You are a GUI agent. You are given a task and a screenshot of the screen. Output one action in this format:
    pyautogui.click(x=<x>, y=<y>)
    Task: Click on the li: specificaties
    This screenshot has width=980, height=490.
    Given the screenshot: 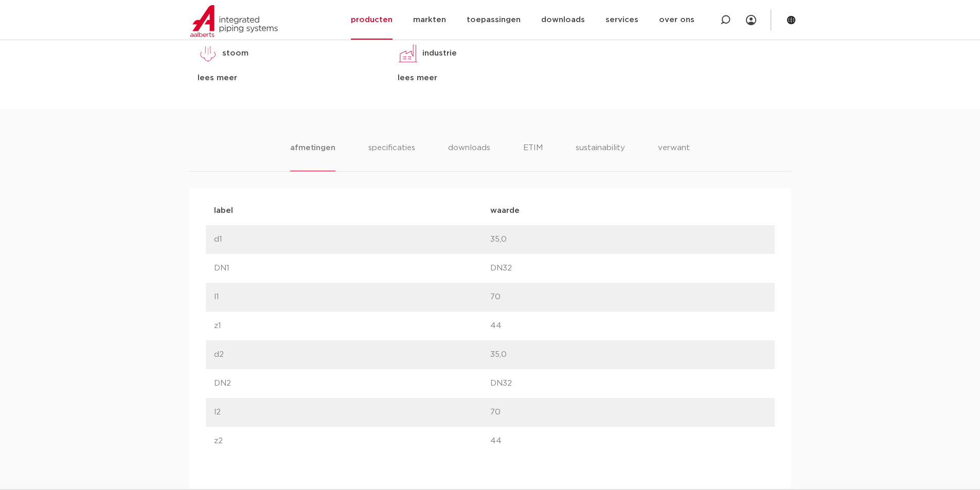 What is the action you would take?
    pyautogui.click(x=391, y=156)
    